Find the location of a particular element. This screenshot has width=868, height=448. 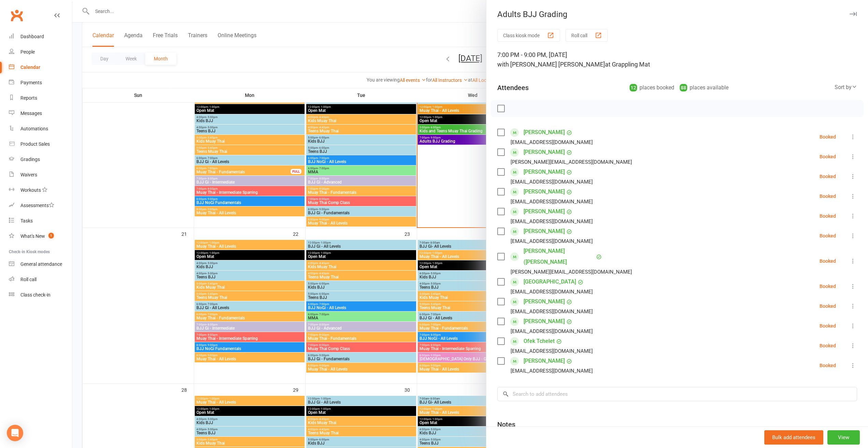

button: Class kiosk mode is located at coordinates (528, 35).